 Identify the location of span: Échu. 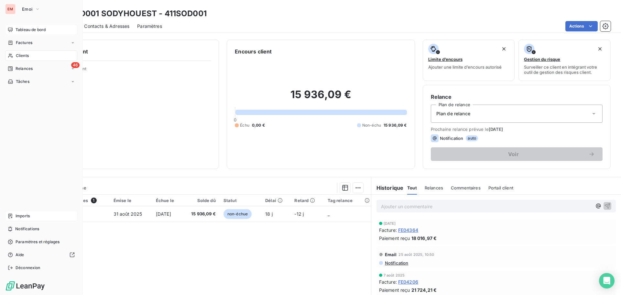
(244, 125).